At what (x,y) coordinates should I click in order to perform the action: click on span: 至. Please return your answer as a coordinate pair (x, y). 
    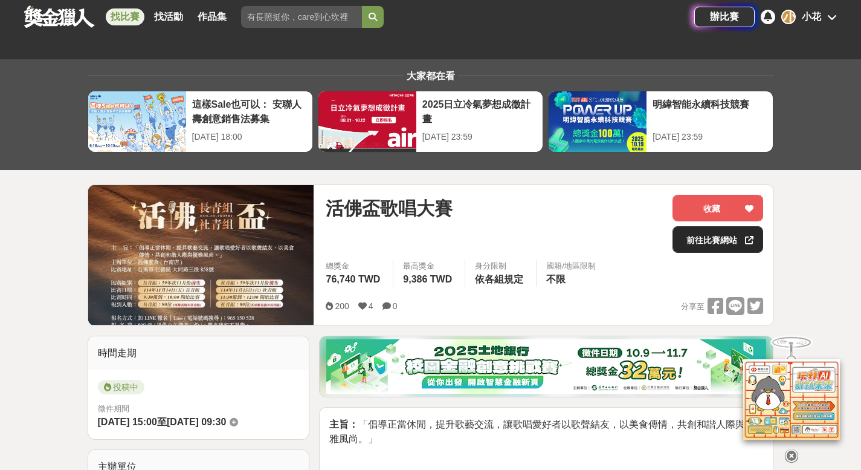
    Looking at the image, I should click on (162, 421).